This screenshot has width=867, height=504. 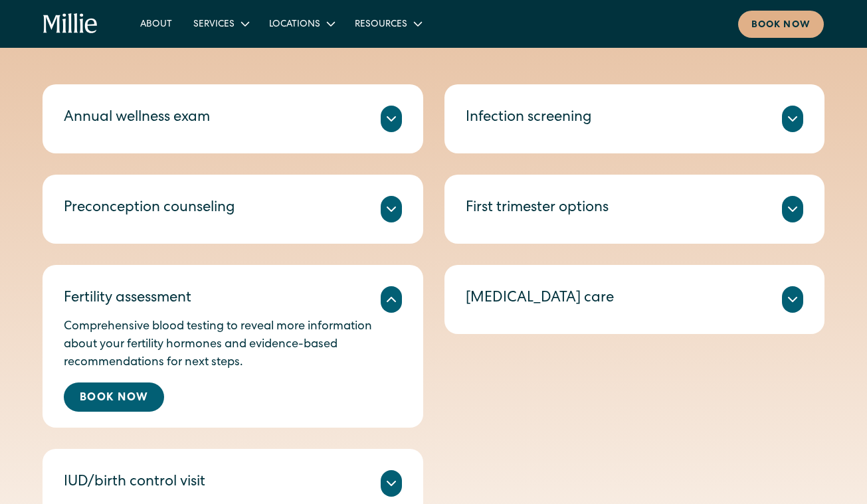 What do you see at coordinates (156, 23) in the screenshot?
I see `a: About` at bounding box center [156, 23].